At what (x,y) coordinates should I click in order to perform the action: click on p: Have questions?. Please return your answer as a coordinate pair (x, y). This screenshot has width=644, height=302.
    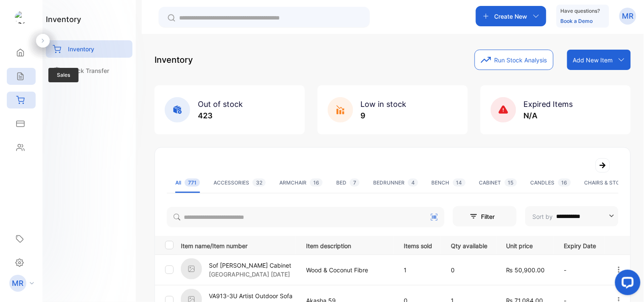
    Looking at the image, I should click on (580, 11).